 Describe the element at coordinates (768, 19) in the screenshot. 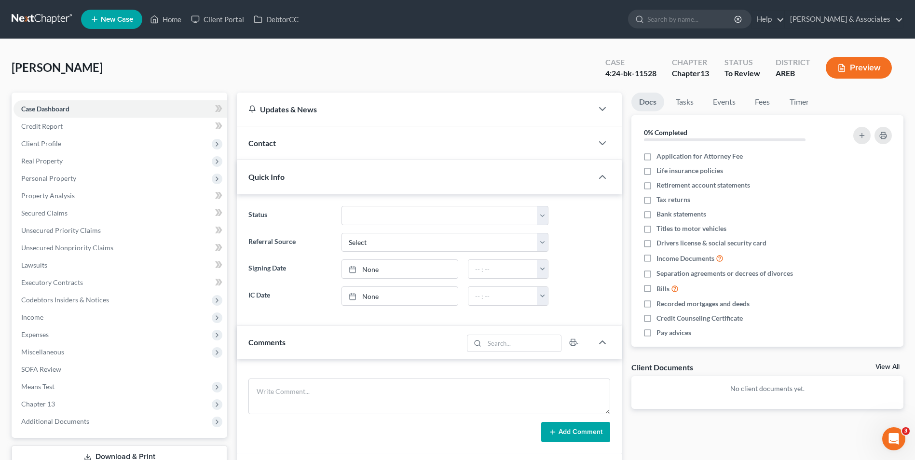

I see `a: Help` at that location.